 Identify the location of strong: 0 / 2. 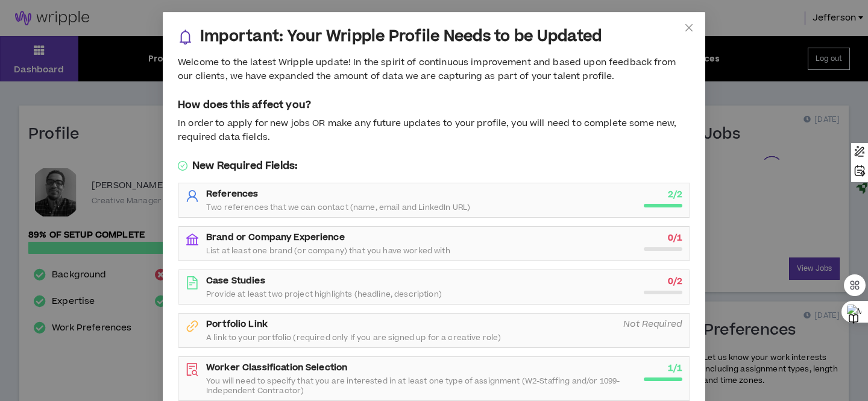
(676, 281).